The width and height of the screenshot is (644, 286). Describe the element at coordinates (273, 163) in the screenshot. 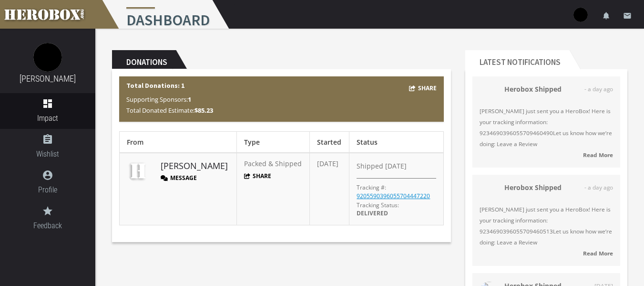

I see `span: Packed & Shipped` at that location.